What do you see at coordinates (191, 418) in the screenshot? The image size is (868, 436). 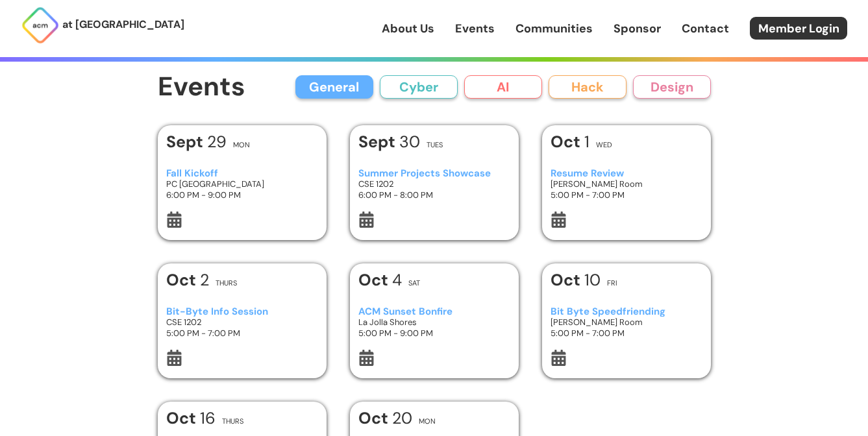 I see `h1: 16` at bounding box center [191, 418].